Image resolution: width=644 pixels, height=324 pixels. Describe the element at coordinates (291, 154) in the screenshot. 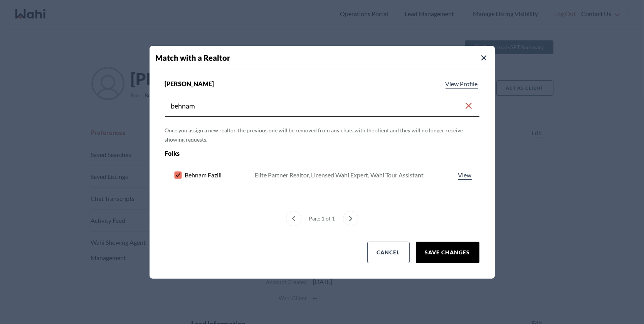

I see `div: Folks` at that location.